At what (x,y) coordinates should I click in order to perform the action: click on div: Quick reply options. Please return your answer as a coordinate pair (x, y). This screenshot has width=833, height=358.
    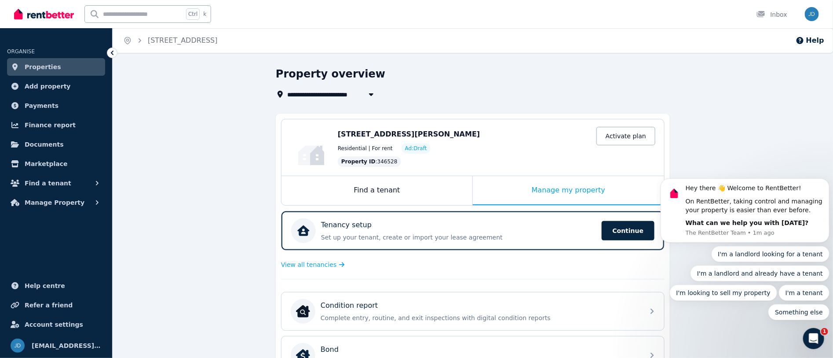
    Looking at the image, I should click on (88, 195).